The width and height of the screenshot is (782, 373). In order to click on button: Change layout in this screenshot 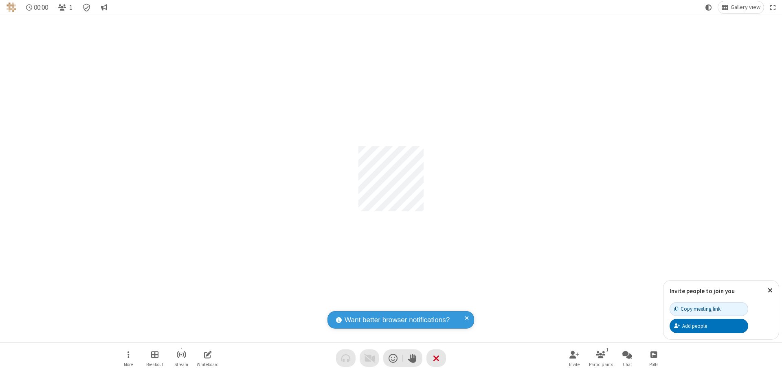, I will do `click(741, 7)`.